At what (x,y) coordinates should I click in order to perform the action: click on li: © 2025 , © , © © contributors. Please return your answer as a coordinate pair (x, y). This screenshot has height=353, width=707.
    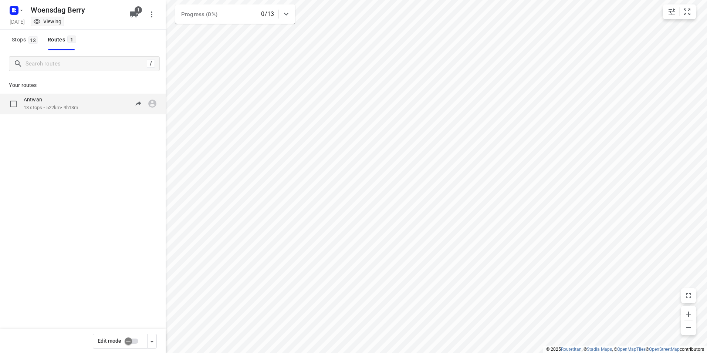
    Looking at the image, I should click on (625, 349).